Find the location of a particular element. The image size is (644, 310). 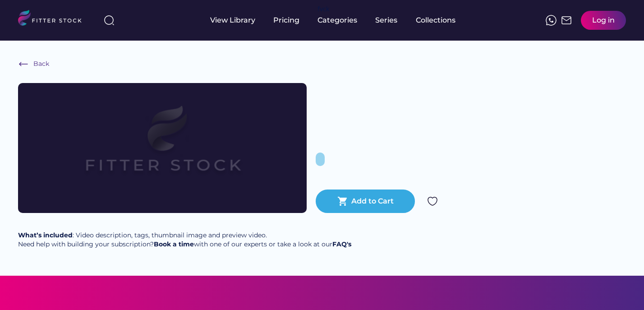

div: Add to Cart is located at coordinates (373, 201).